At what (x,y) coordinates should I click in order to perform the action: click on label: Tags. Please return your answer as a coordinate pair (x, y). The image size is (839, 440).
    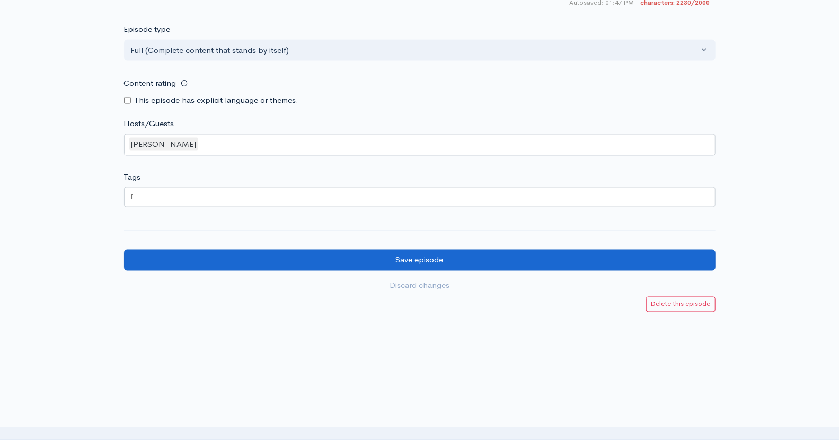
    Looking at the image, I should click on (132, 177).